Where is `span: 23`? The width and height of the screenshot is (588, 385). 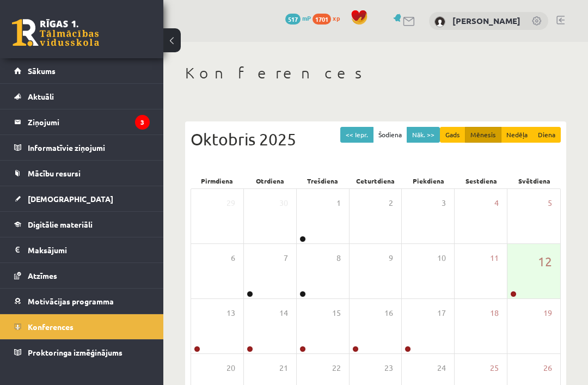
span: 23 is located at coordinates (389, 368).